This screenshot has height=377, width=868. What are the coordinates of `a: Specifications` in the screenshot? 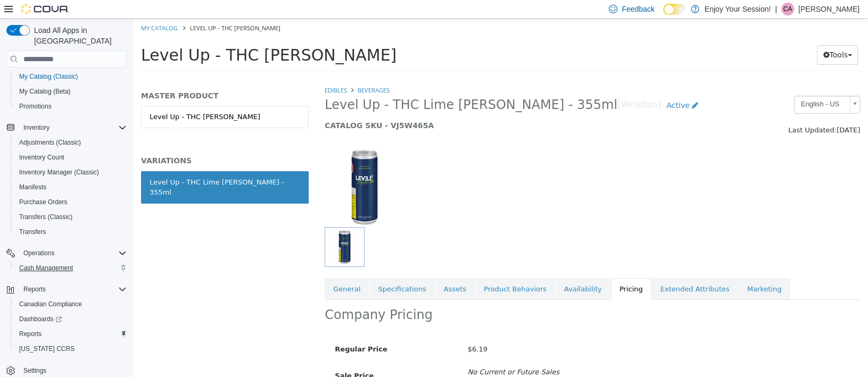 It's located at (269, 271).